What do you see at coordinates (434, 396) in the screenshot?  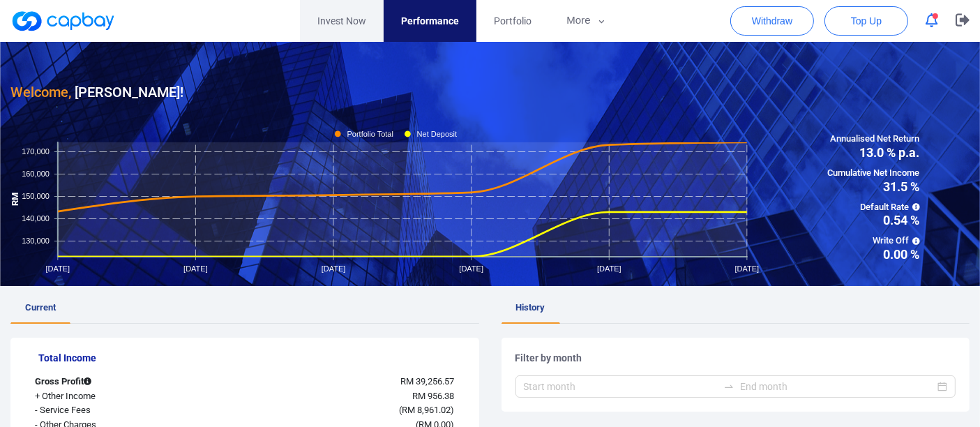 I see `span: RM 956.38` at bounding box center [434, 396].